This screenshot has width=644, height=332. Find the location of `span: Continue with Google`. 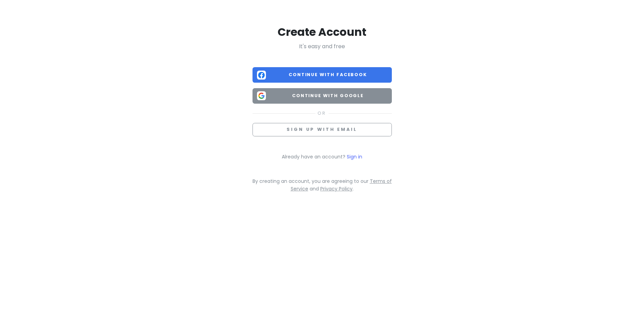

span: Continue with Google is located at coordinates (328, 96).